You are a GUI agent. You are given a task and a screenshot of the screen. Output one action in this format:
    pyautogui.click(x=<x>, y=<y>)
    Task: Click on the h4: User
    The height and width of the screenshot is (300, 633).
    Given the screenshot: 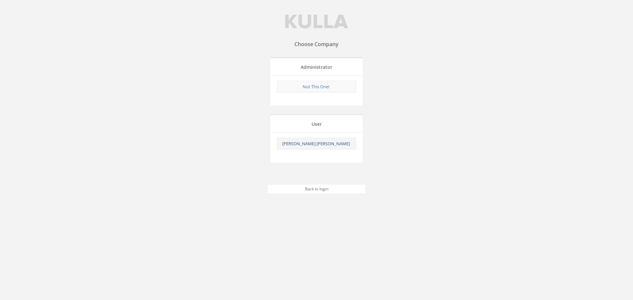 What is the action you would take?
    pyautogui.click(x=316, y=124)
    